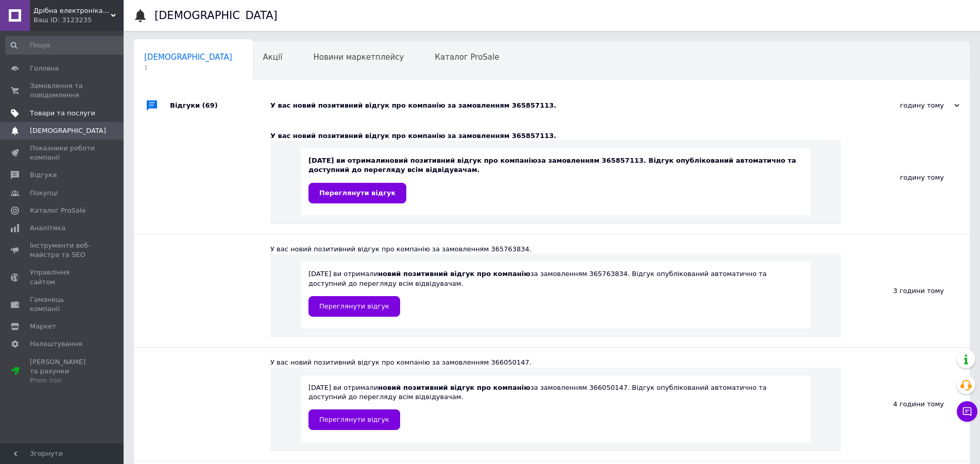  I want to click on span: Управління сайтом, so click(62, 277).